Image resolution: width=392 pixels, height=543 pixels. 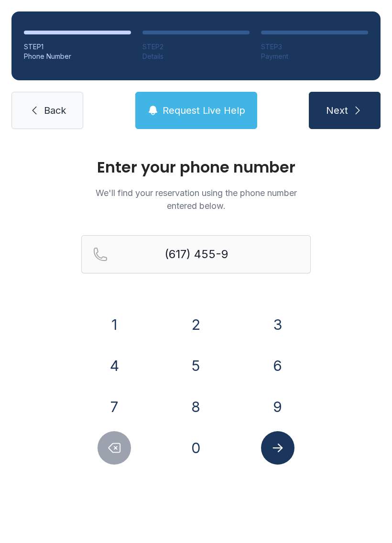 I want to click on button: 1, so click(x=114, y=325).